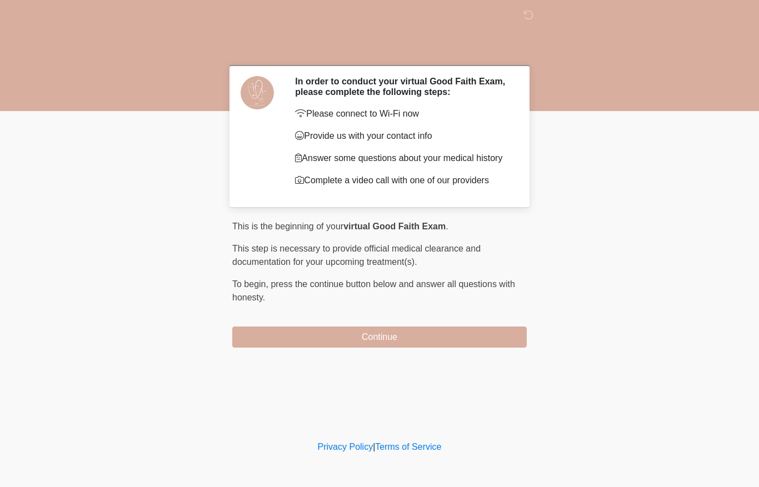 This screenshot has height=487, width=759. Describe the element at coordinates (380, 337) in the screenshot. I see `button: Continue` at that location.